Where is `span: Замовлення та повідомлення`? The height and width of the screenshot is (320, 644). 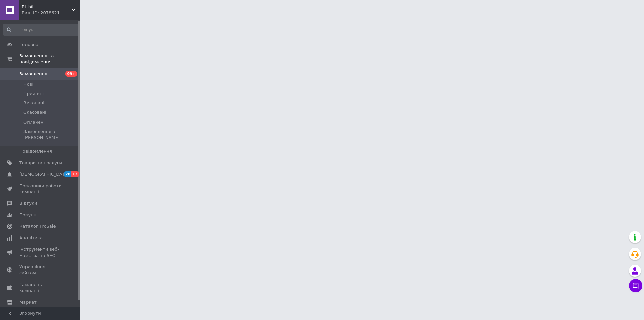
span: Замовлення та повідомлення is located at coordinates (50, 59).